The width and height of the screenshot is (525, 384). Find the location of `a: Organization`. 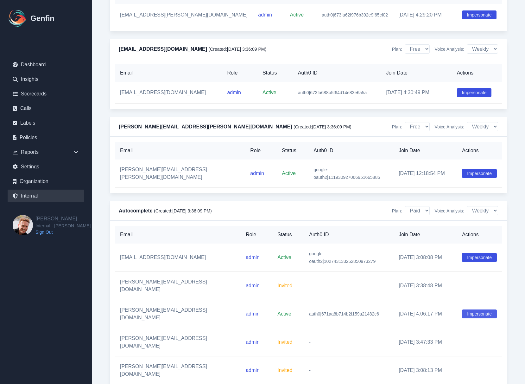

a: Organization is located at coordinates (46, 181).